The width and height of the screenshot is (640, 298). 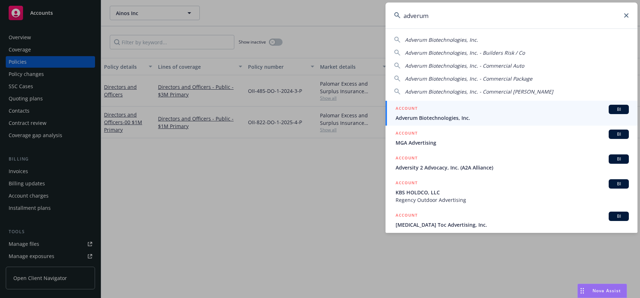 What do you see at coordinates (465, 53) in the screenshot?
I see `span: Adverum Biotechnologies, Inc. - Builders Risk / Co` at bounding box center [465, 53].